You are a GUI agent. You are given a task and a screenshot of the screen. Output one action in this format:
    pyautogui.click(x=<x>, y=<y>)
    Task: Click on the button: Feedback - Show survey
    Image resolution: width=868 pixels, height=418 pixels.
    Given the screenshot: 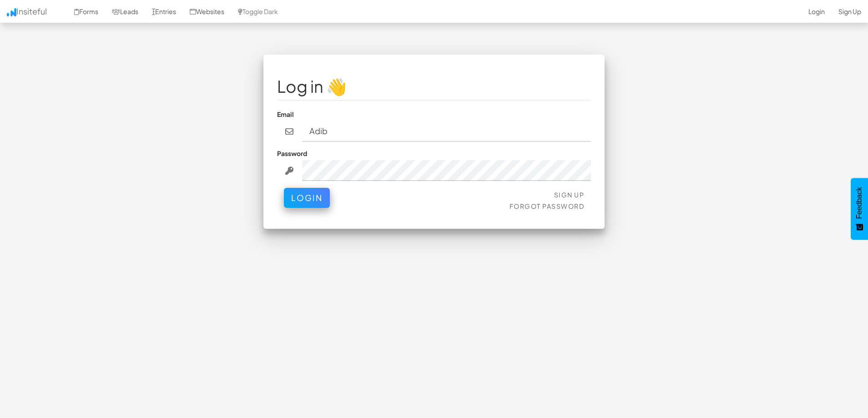 What is the action you would take?
    pyautogui.click(x=860, y=209)
    